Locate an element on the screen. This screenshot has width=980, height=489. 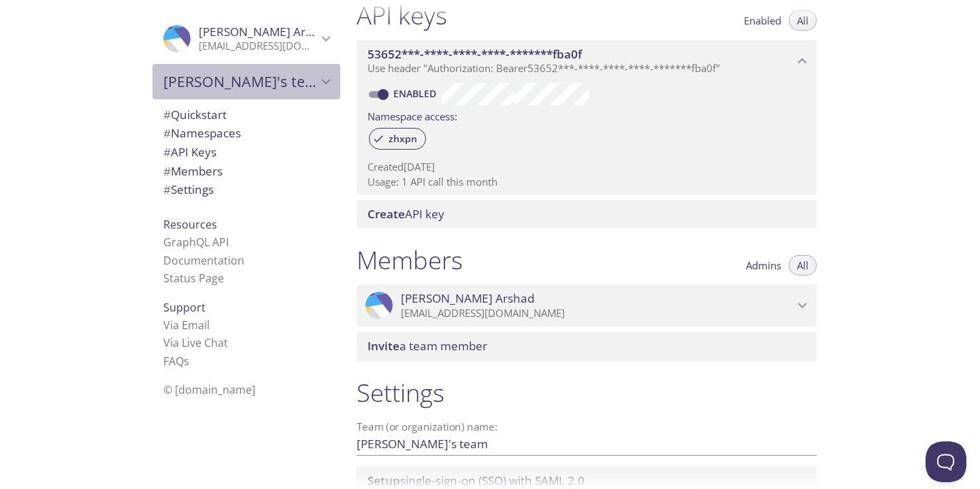
p: Usage: 1 API call this month is located at coordinates (586, 182).